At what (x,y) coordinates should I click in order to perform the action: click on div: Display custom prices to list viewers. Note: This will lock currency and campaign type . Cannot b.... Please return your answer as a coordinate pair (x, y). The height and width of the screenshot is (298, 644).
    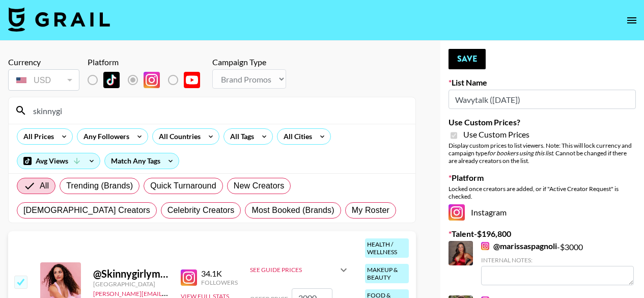
    Looking at the image, I should click on (542, 153).